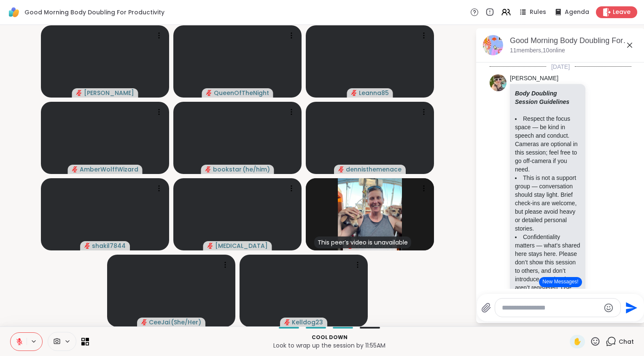 The height and width of the screenshot is (356, 644). I want to click on span: ( She/Her ), so click(186, 322).